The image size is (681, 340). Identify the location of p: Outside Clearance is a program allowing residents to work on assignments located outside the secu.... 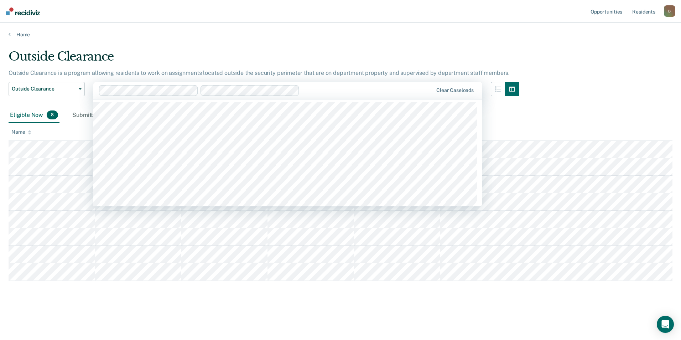
(259, 73).